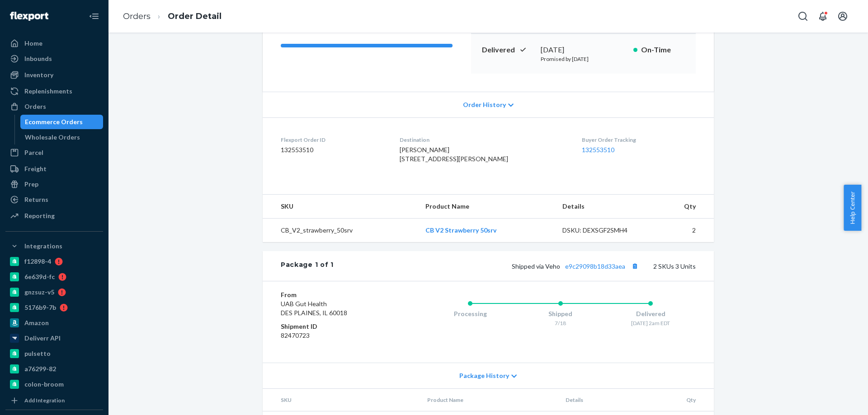 This screenshot has height=415, width=868. I want to click on div: Reporting, so click(39, 216).